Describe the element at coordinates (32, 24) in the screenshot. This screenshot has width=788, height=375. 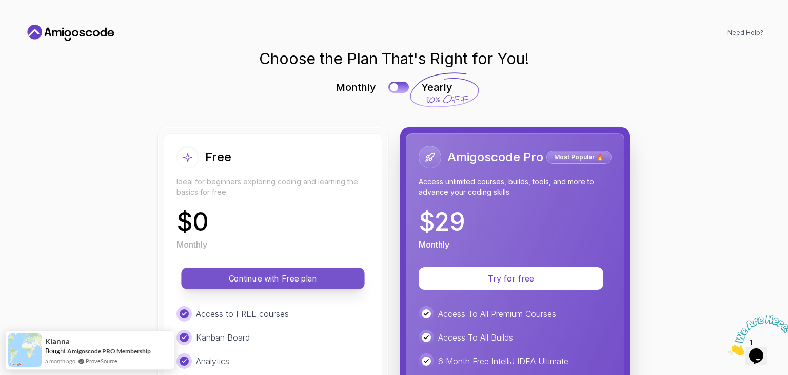
I see `div: CloseChat attention grabber` at that location.